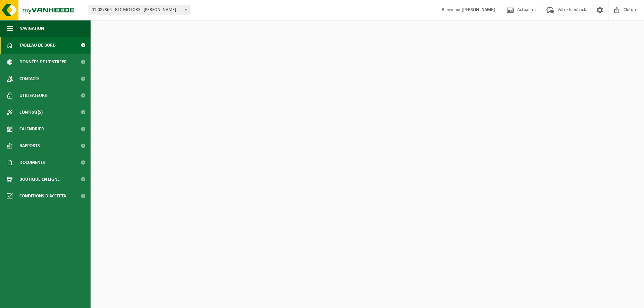  What do you see at coordinates (45, 62) in the screenshot?
I see `span: Données de l'entrepr...` at bounding box center [45, 62].